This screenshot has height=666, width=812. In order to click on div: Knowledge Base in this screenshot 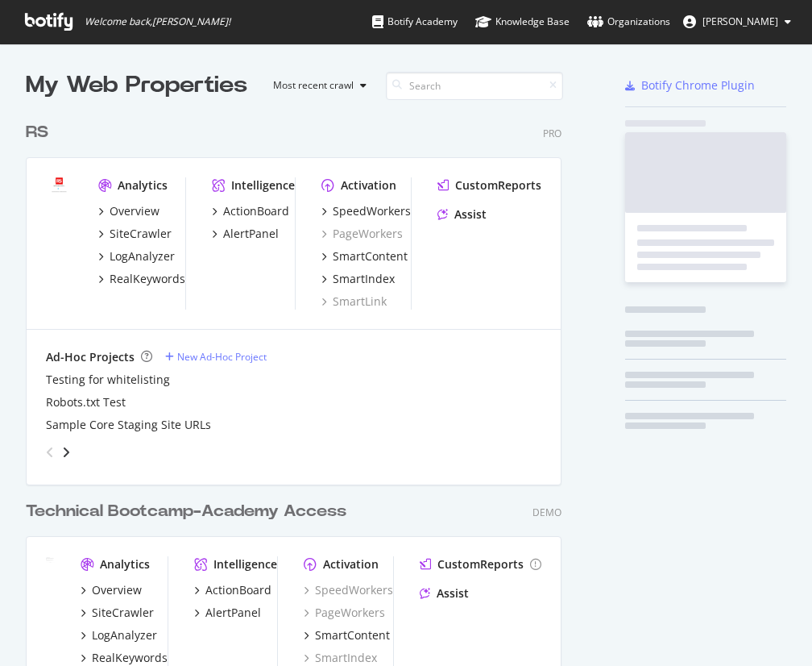, I will do `click(522, 22)`.